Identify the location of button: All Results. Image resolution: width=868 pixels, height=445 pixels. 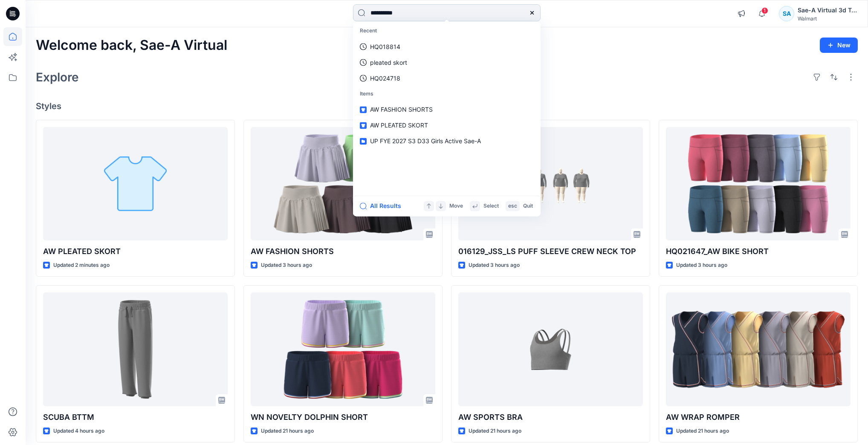
(383, 206).